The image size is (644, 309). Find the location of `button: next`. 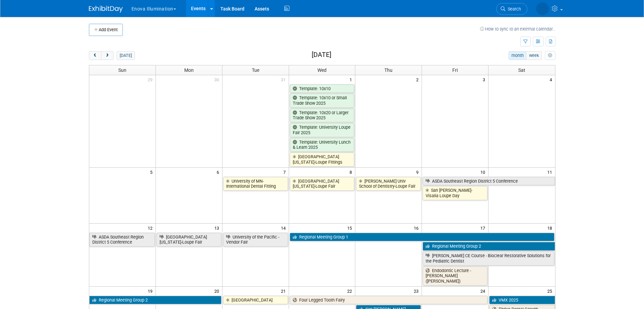

button: next is located at coordinates (107, 55).